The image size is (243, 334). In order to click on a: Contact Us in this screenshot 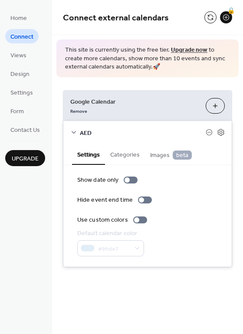, I will do `click(25, 129)`.